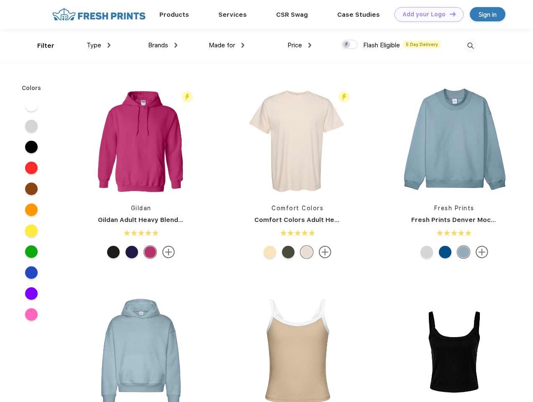  What do you see at coordinates (453, 14) in the screenshot?
I see `img: DT` at bounding box center [453, 14].